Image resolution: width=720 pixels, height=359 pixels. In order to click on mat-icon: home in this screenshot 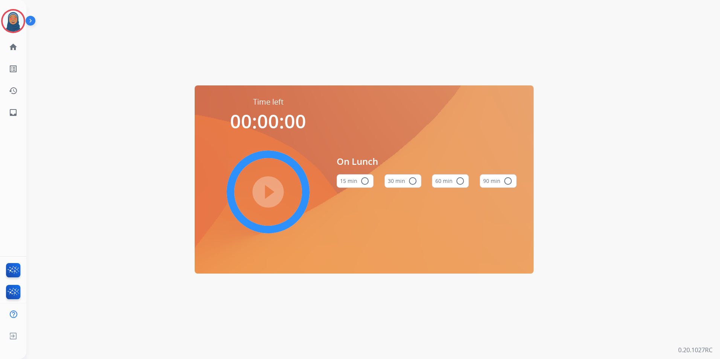, I will do `click(13, 47)`.